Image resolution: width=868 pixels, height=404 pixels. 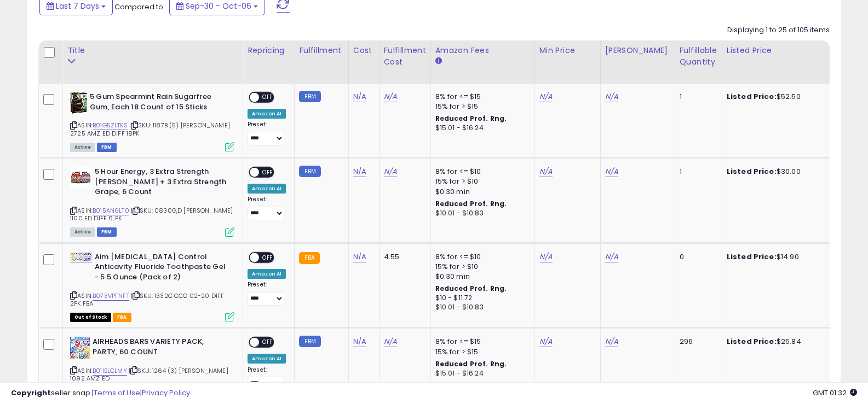 What do you see at coordinates (77, 6) in the screenshot?
I see `span: Last 7 Days` at bounding box center [77, 6].